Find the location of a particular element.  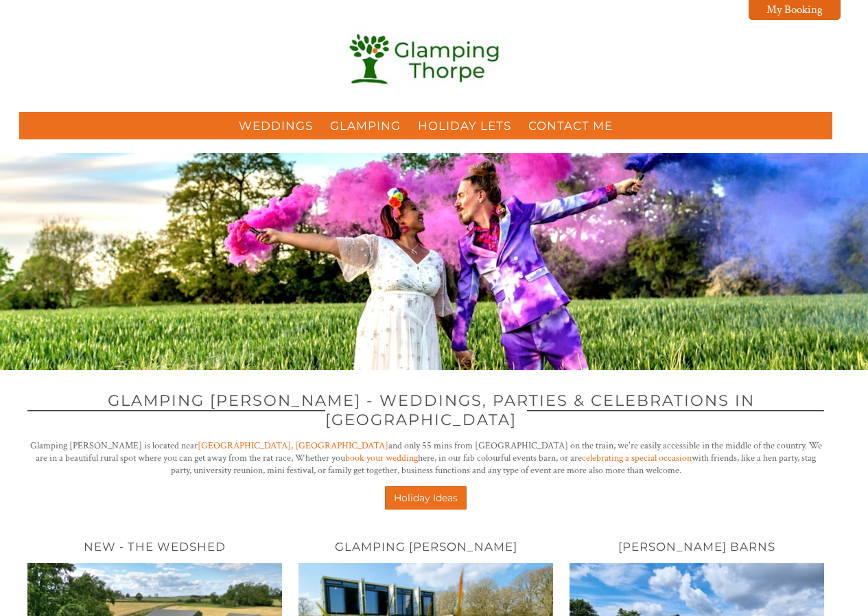

a: Weddings is located at coordinates (276, 126).